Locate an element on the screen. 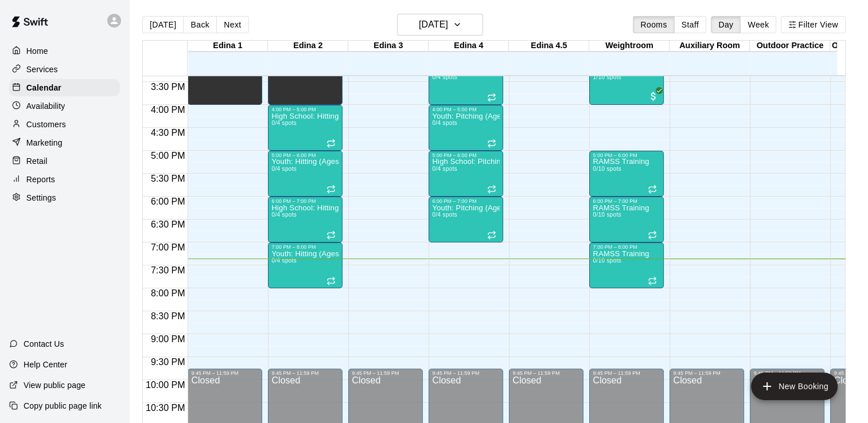 This screenshot has width=868, height=423. div: Availability is located at coordinates (64, 106).